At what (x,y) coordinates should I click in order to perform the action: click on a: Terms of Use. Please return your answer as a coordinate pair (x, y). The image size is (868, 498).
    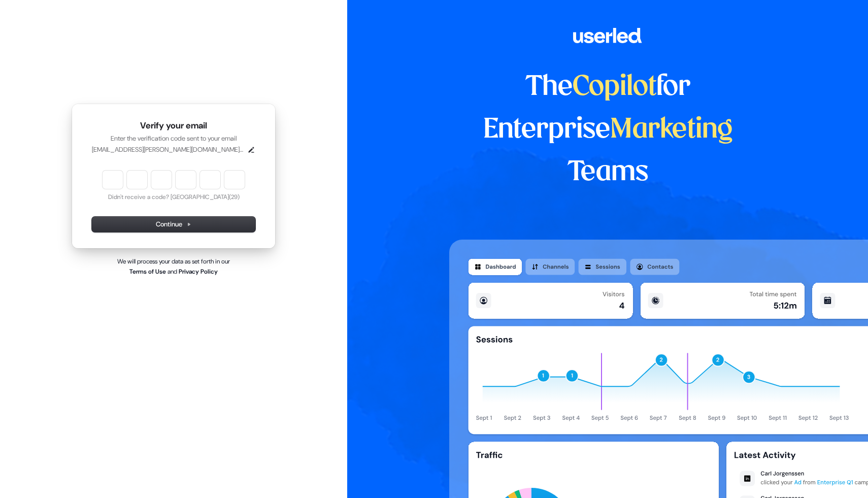
    Looking at the image, I should click on (148, 271).